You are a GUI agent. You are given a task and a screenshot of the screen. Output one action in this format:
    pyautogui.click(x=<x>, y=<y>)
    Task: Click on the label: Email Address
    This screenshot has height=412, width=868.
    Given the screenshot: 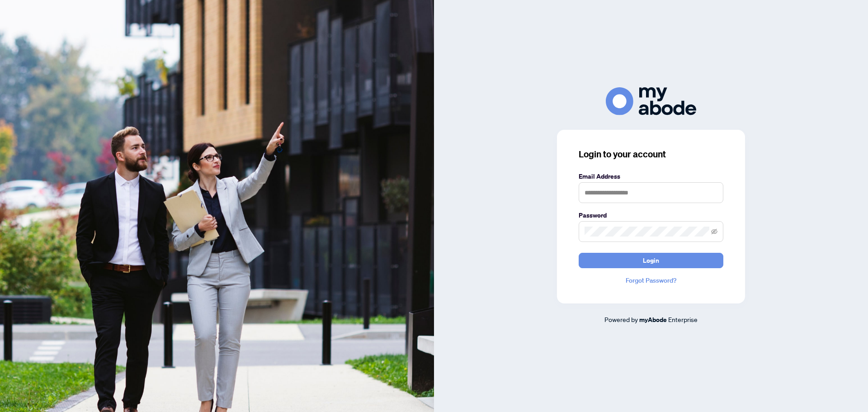 What is the action you would take?
    pyautogui.click(x=651, y=176)
    